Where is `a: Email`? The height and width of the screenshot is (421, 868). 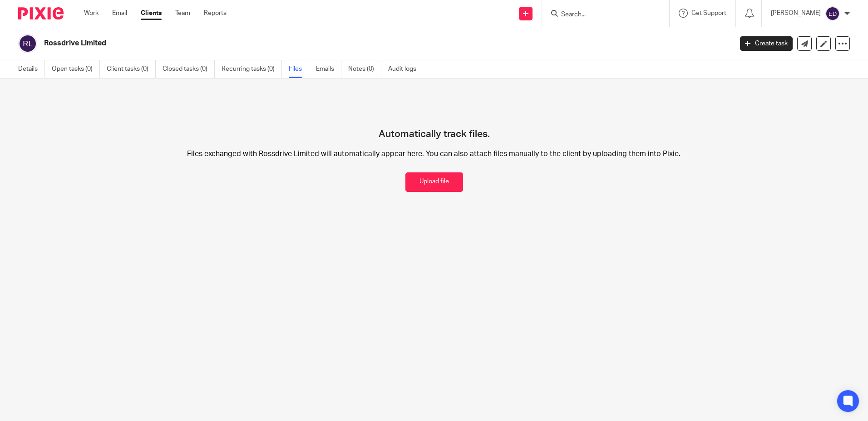 a: Email is located at coordinates (120, 13).